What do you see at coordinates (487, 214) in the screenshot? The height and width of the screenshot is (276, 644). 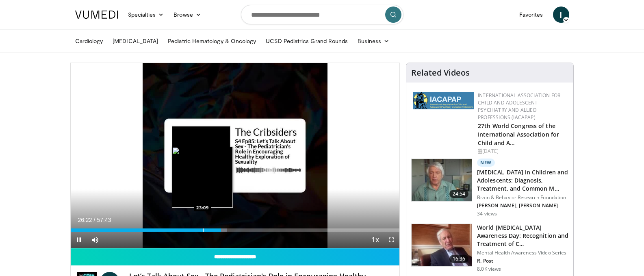 I see `p: 34 views` at bounding box center [487, 214].